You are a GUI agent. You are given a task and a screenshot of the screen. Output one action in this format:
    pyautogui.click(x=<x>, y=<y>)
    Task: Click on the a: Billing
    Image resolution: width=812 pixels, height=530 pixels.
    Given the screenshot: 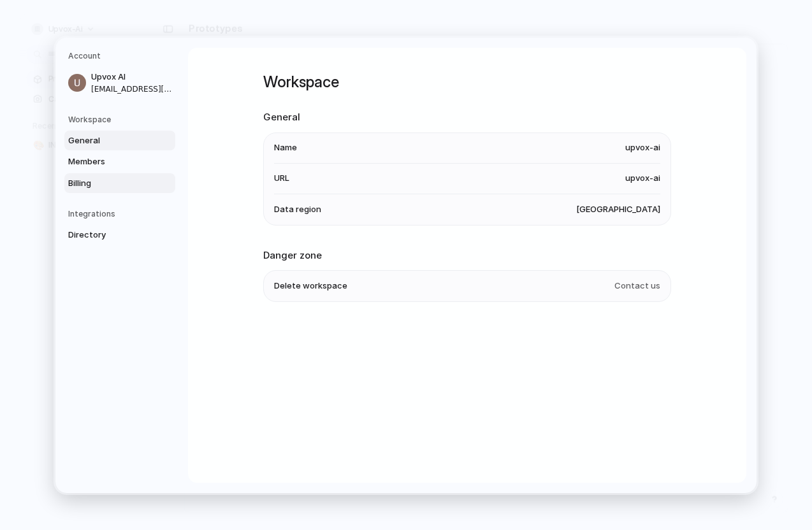 What is the action you would take?
    pyautogui.click(x=120, y=183)
    